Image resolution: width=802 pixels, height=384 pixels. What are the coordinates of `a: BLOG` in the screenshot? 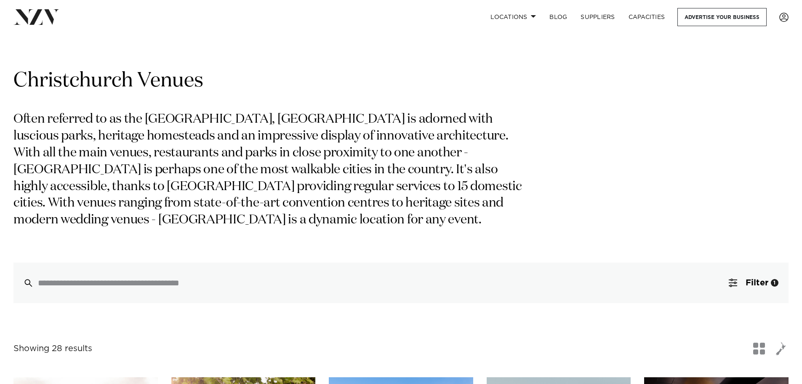 It's located at (558, 17).